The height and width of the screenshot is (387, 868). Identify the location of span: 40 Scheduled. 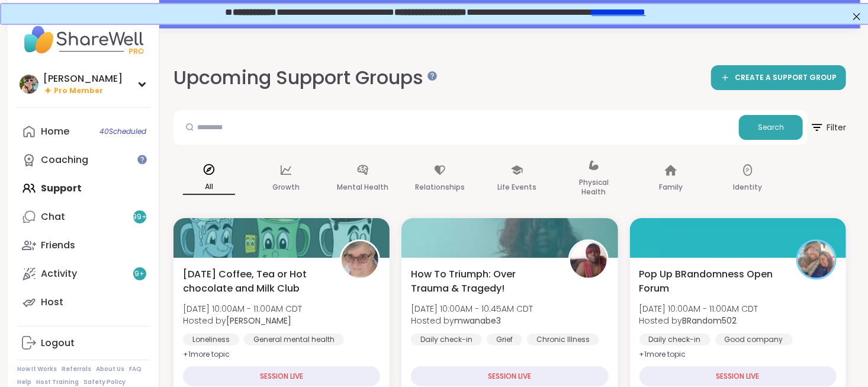
(123, 132).